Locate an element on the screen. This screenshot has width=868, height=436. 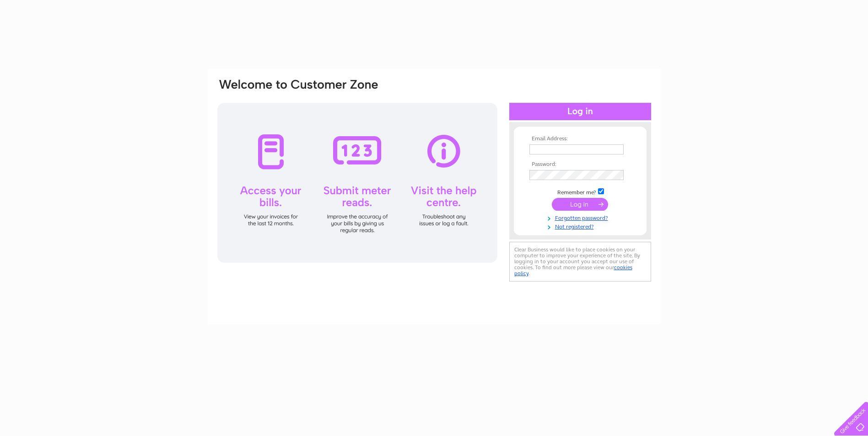
th: Email Address: is located at coordinates (580, 139).